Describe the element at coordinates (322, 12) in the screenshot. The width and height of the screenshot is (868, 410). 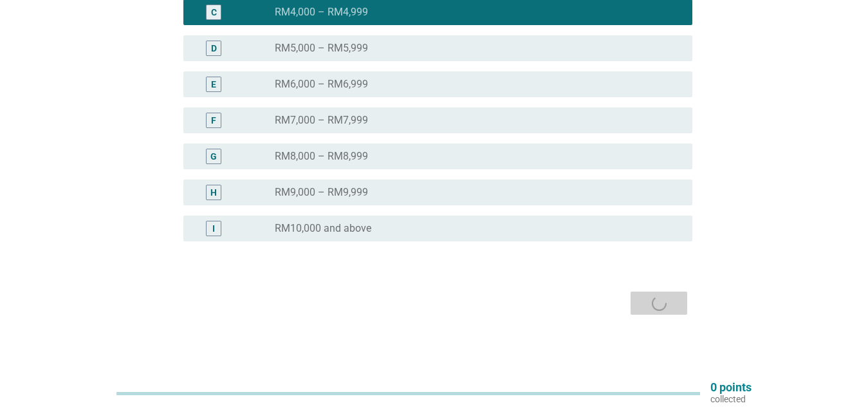
I see `label: RM4,000 – RM4,999` at that location.